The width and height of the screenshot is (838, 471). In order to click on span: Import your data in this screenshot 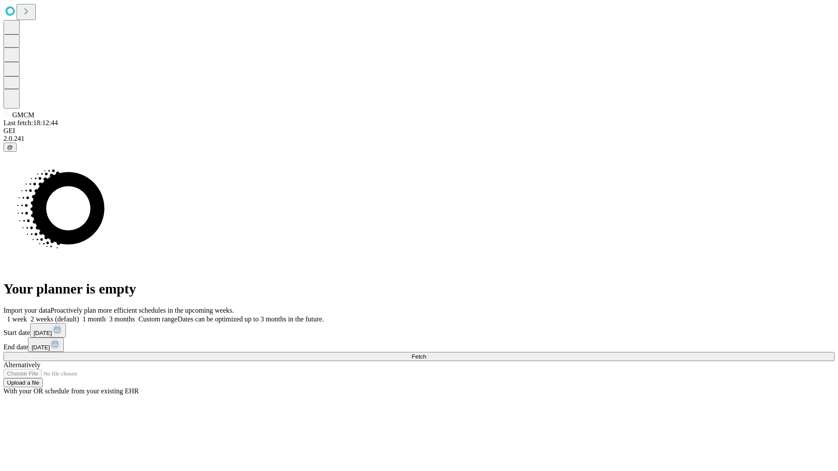, I will do `click(27, 310)`.